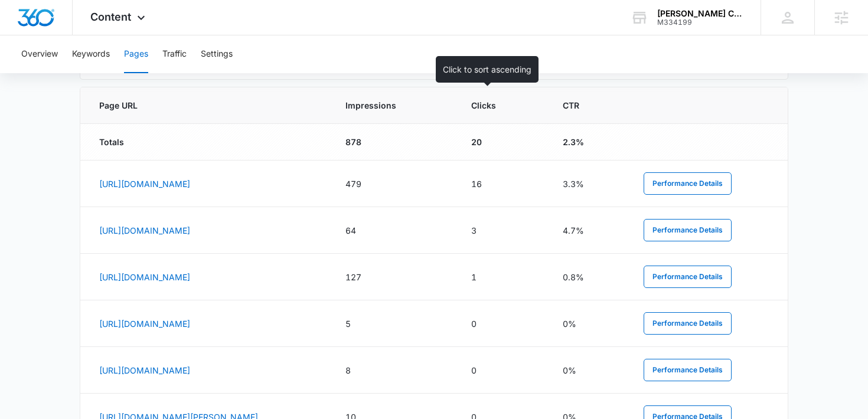 Image resolution: width=868 pixels, height=419 pixels. What do you see at coordinates (487, 69) in the screenshot?
I see `div: Click to sort ascending` at bounding box center [487, 69].